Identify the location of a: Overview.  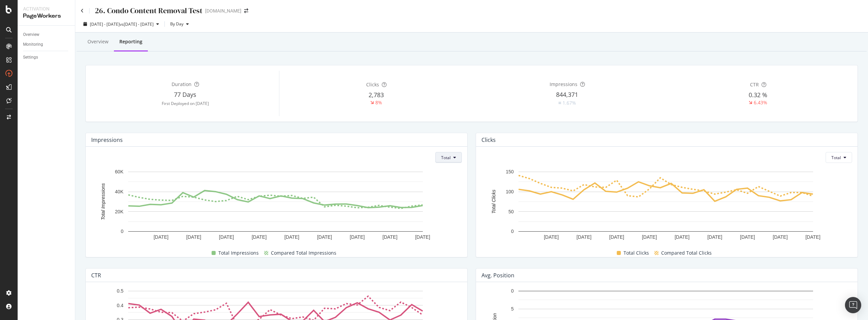
(47, 35).